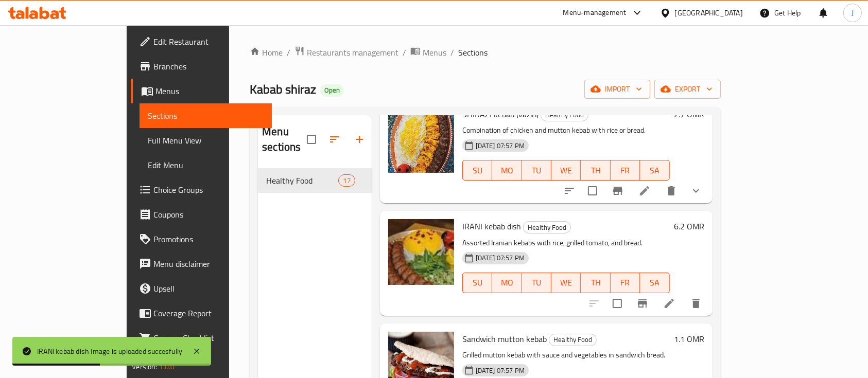 The image size is (868, 378). I want to click on span: 17, so click(347, 181).